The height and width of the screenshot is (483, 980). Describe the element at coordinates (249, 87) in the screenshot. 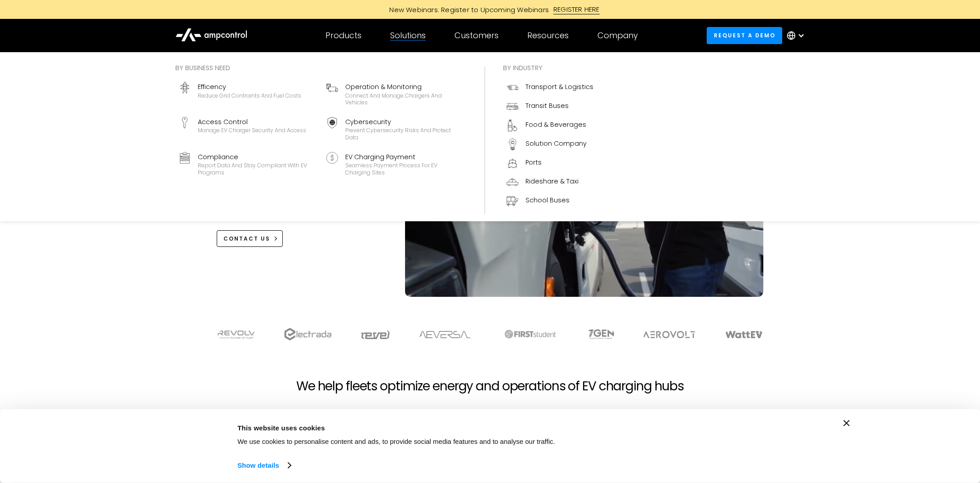

I see `div: Efficency` at that location.